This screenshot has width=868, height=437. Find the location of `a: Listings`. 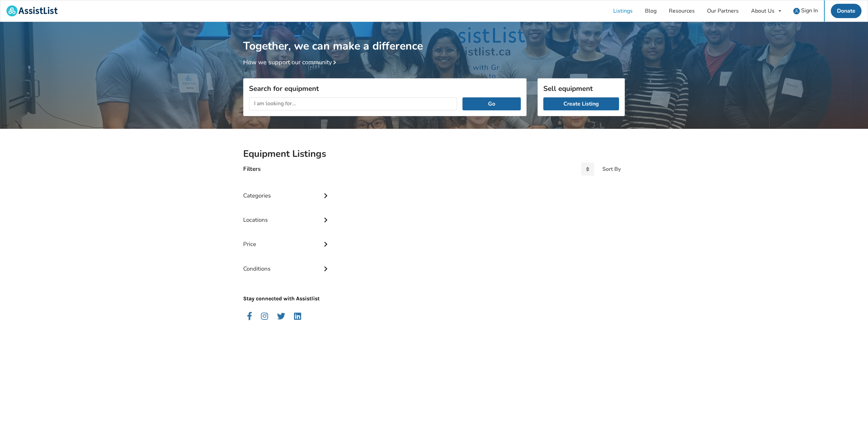

a: Listings is located at coordinates (623, 11).